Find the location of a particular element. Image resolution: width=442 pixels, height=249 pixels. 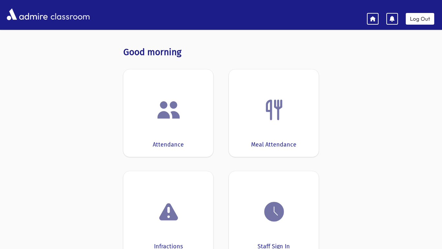

div: Attendance is located at coordinates (168, 144).